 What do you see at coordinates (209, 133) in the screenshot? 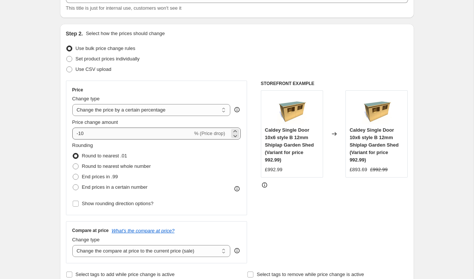
I see `span: % (Price drop)` at bounding box center [209, 133].